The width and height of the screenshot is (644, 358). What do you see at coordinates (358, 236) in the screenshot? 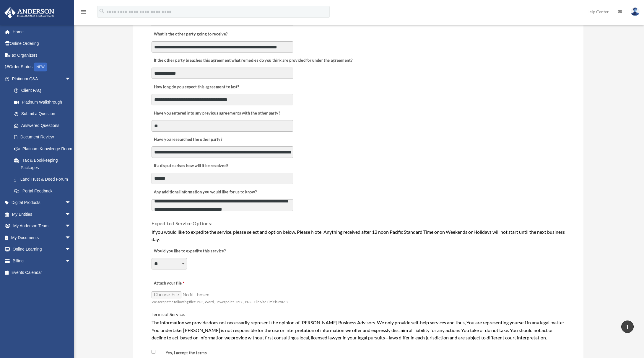
I see `div: If you would like to expedite the service, please select and option below. Please Note: Anything ...` at bounding box center [358, 236].